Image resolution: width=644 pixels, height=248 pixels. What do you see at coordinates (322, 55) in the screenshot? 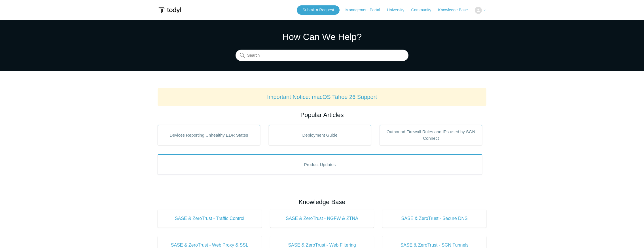
I see `input: Search` at bounding box center [322, 55].